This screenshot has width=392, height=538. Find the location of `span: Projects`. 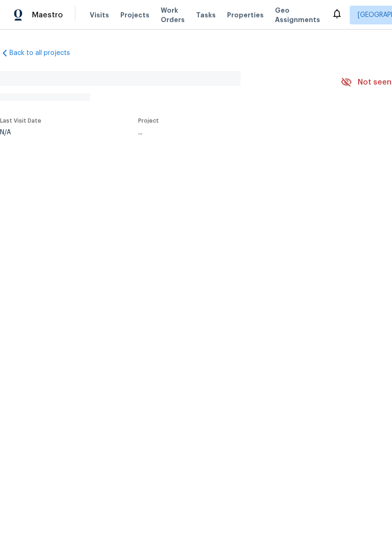

span: Projects is located at coordinates (135, 15).